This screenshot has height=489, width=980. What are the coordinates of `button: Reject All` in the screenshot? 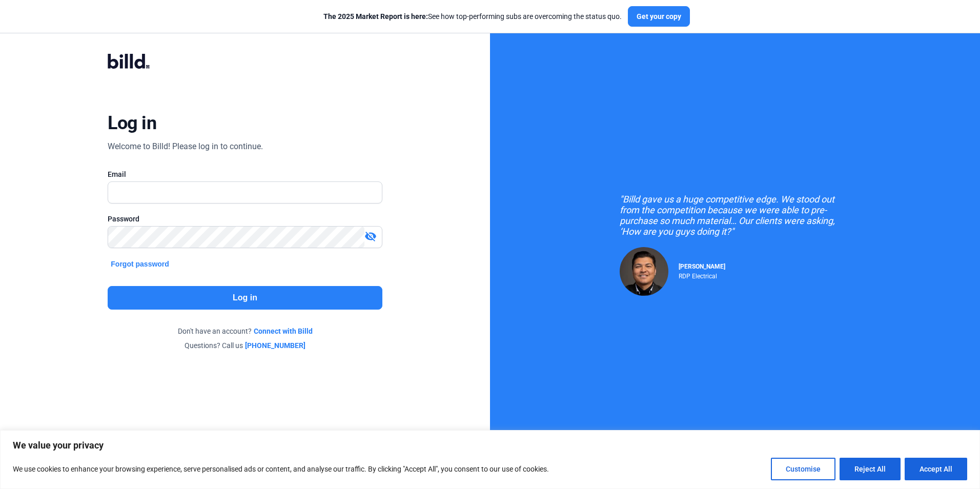 It's located at (870, 469).